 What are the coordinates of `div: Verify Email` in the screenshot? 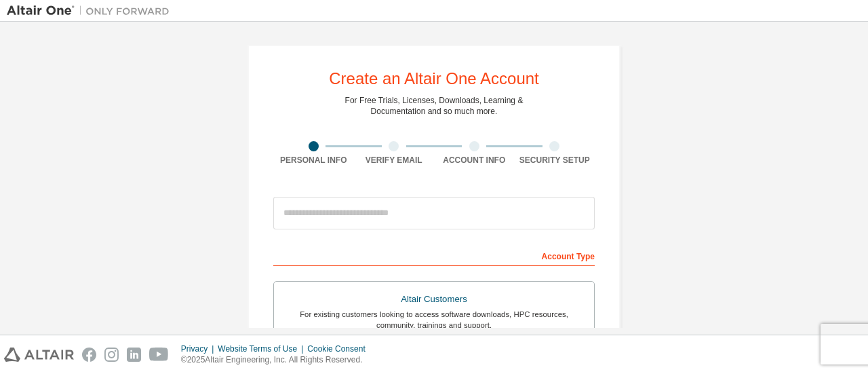 It's located at (394, 160).